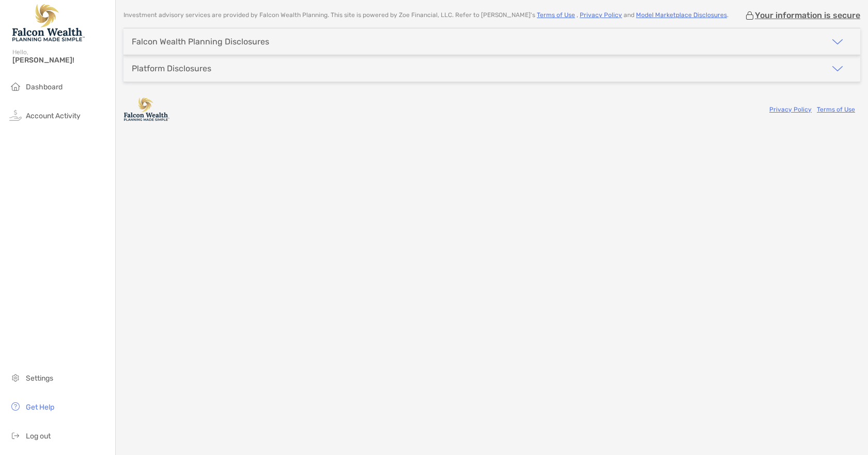 The image size is (868, 455). Describe the element at coordinates (49, 23) in the screenshot. I see `img: Falcon Wealth Planning Logo` at that location.